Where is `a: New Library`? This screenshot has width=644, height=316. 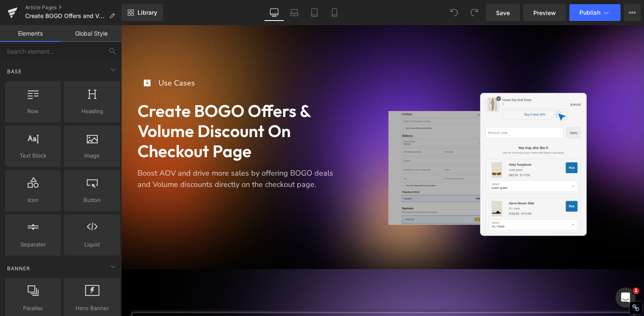
a: New Library is located at coordinates (142, 13).